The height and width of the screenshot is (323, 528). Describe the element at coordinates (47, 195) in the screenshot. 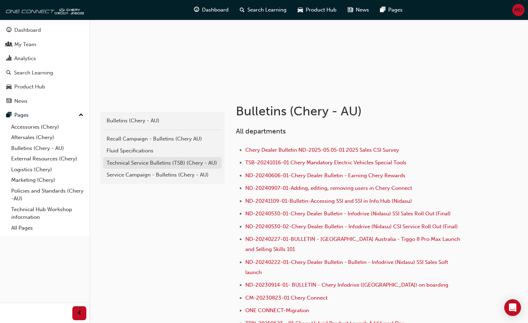

I see `a: Policies and Standards (Chery -AU)` at that location.